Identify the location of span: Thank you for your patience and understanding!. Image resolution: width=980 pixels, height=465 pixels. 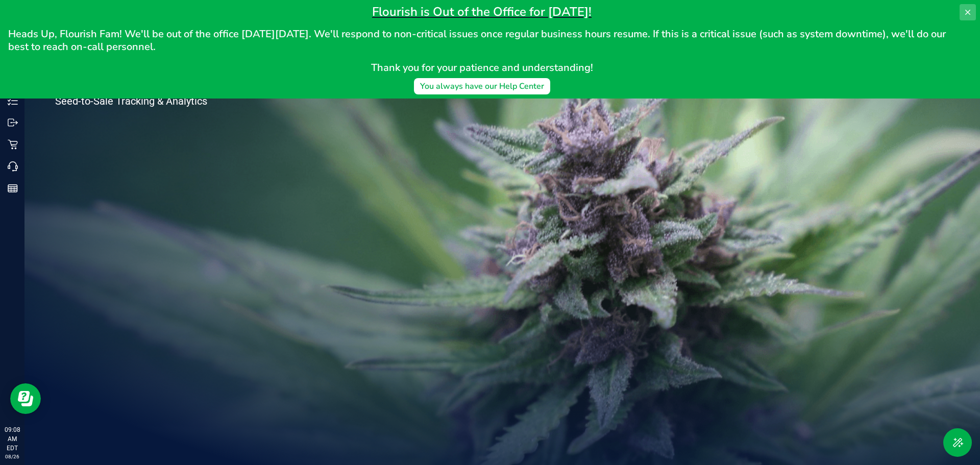
(482, 68).